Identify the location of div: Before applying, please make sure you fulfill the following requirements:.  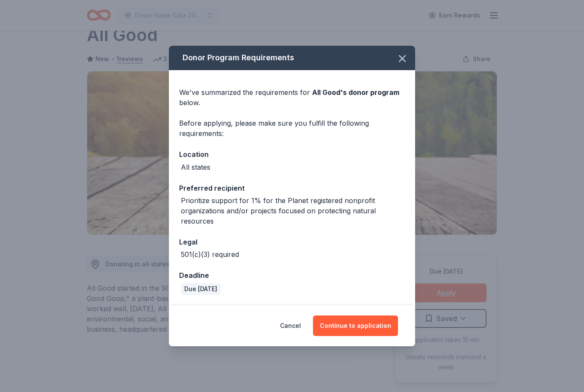
(292, 128).